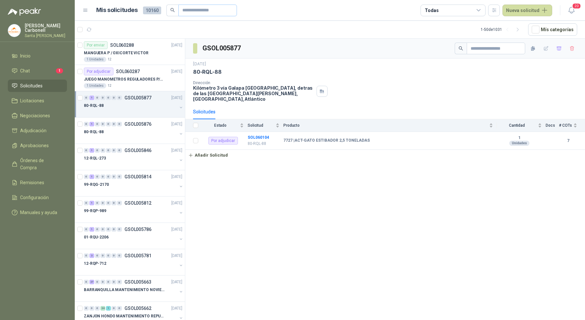 The height and width of the screenshot is (320, 585). Describe the element at coordinates (208, 155) in the screenshot. I see `button: Añadir Solicitud` at that location.